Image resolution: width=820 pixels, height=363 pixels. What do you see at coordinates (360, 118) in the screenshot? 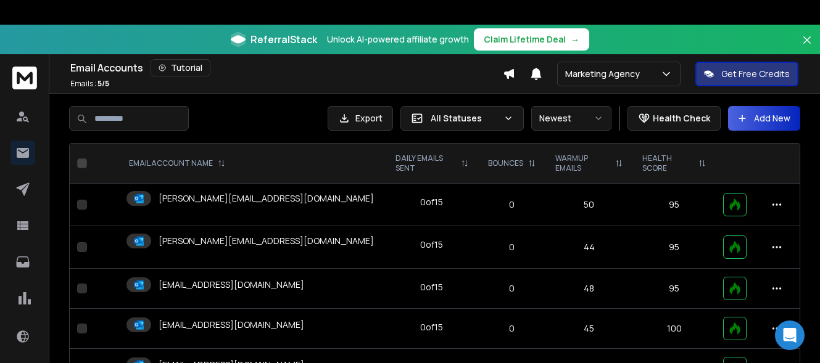
I see `button: Export` at bounding box center [360, 118].